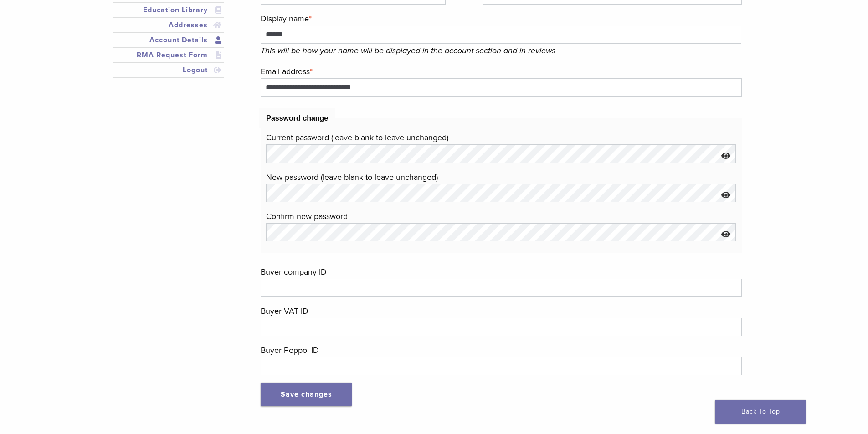  I want to click on a: Back To Top, so click(760, 411).